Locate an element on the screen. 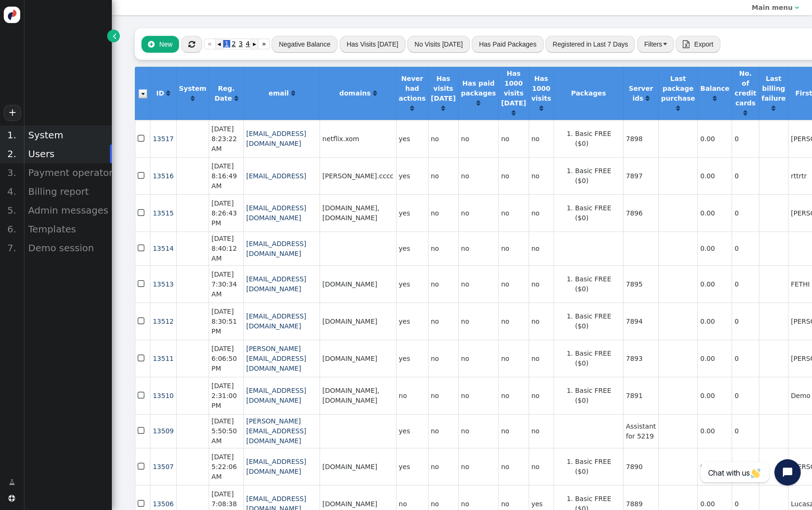 This screenshot has height=510, width=812. td: 7896 is located at coordinates (640, 213).